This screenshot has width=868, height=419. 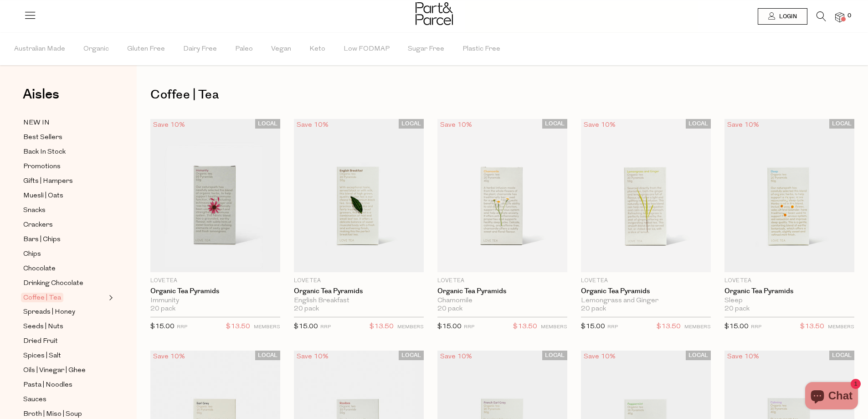 I want to click on a: Chips, so click(x=64, y=254).